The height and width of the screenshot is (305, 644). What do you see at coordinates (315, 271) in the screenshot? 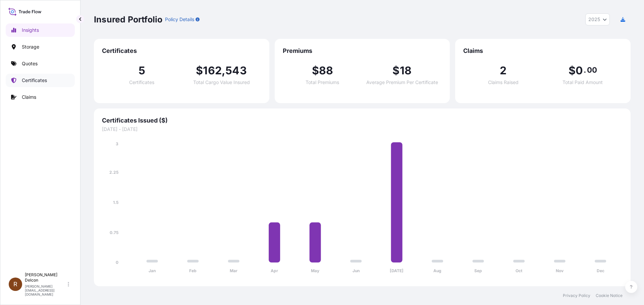
I see `tspan: May` at bounding box center [315, 271].